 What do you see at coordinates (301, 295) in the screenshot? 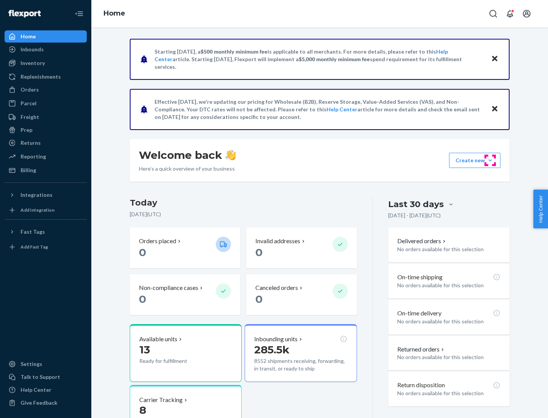
I see `button: Canceled orders 0` at bounding box center [301, 295].